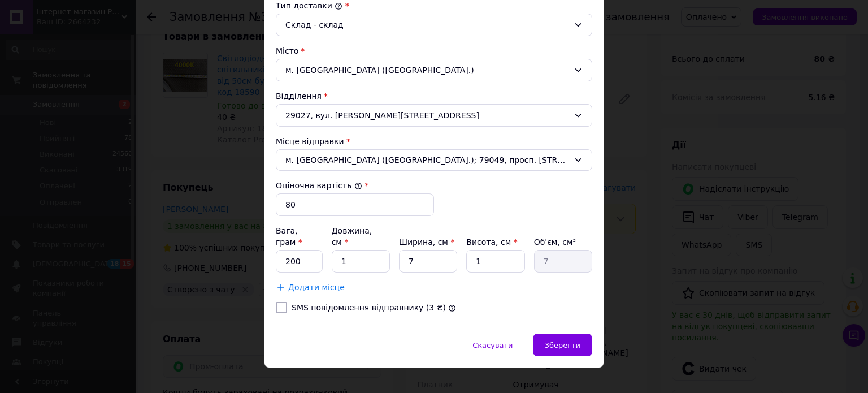 This screenshot has width=868, height=393. What do you see at coordinates (426, 242) in the screenshot?
I see `label: Ширина, см` at bounding box center [426, 242].